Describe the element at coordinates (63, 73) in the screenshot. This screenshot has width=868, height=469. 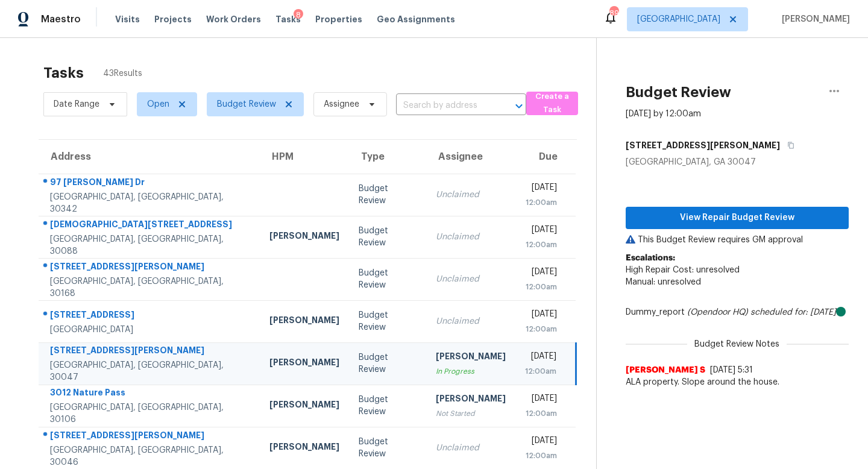
I see `h2: Tasks` at that location.